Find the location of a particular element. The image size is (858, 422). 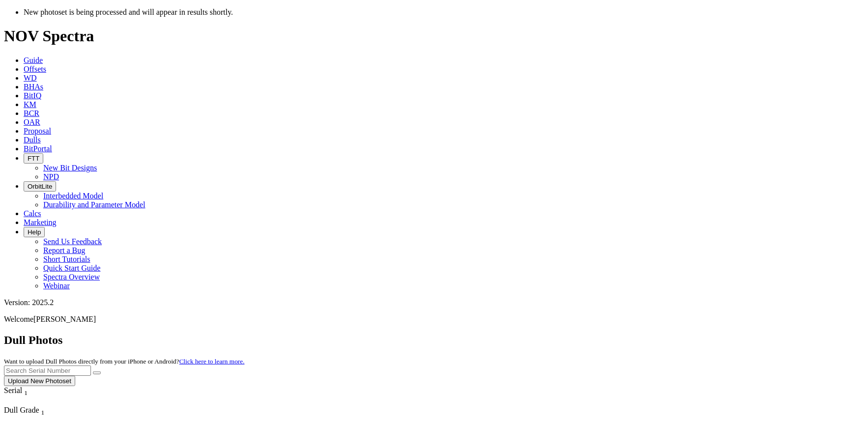

span: Marketing is located at coordinates (40, 222).